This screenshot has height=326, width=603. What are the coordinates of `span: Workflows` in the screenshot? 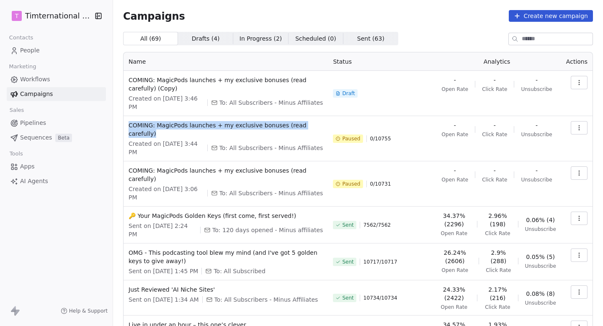 It's located at (35, 79).